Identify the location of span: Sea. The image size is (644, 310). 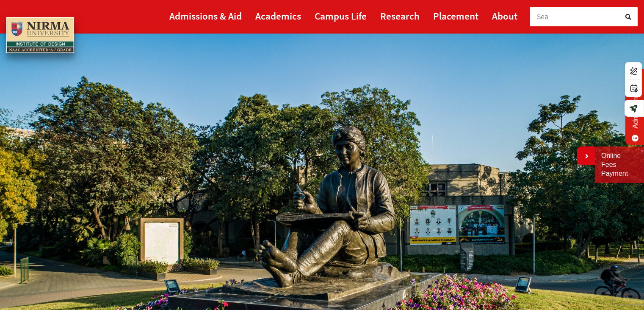
(543, 17).